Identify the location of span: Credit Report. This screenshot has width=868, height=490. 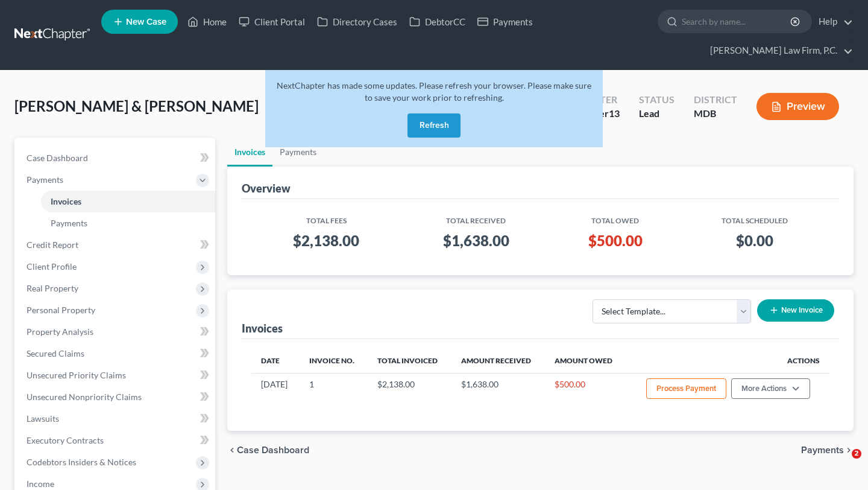
(52, 244).